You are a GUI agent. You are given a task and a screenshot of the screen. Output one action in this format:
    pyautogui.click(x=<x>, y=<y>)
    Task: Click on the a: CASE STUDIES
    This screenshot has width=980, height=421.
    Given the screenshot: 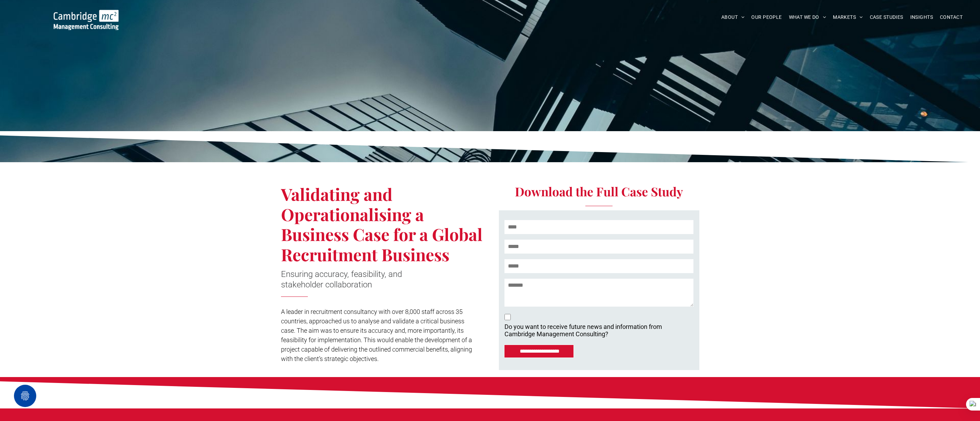 What is the action you would take?
    pyautogui.click(x=887, y=18)
    